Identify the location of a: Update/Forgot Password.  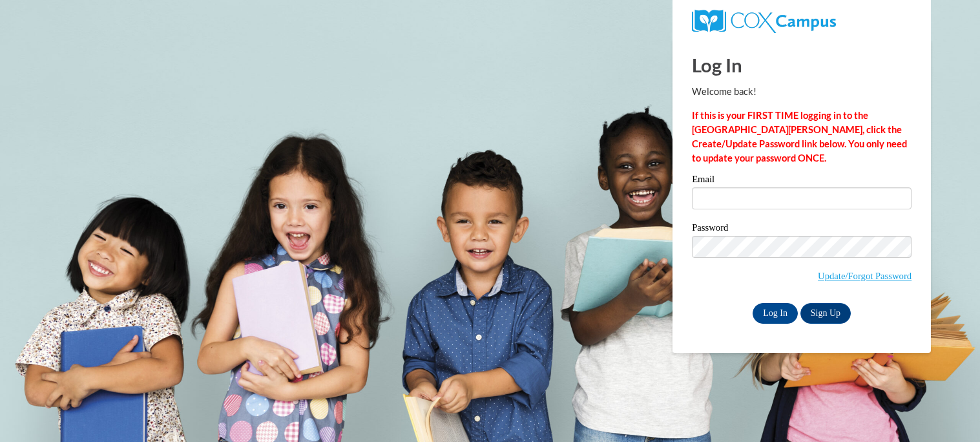
(864, 276).